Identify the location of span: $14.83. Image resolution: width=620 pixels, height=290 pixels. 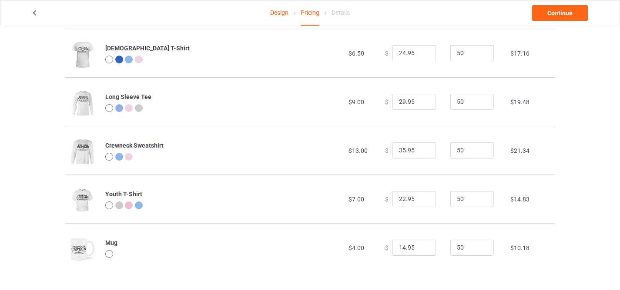
(520, 200).